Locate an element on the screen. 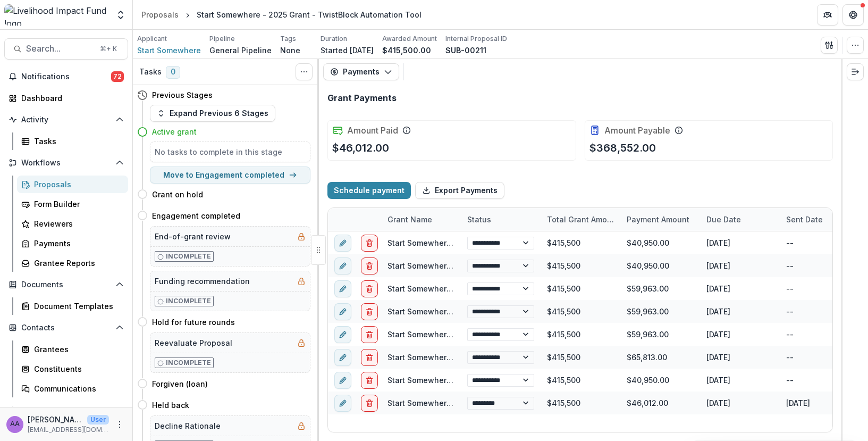  p: None is located at coordinates (290, 50).